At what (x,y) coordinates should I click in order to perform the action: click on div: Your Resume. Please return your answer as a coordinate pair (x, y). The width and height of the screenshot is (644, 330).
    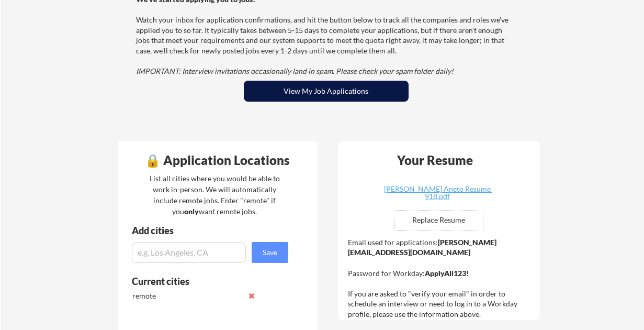
    Looking at the image, I should click on (436, 160).